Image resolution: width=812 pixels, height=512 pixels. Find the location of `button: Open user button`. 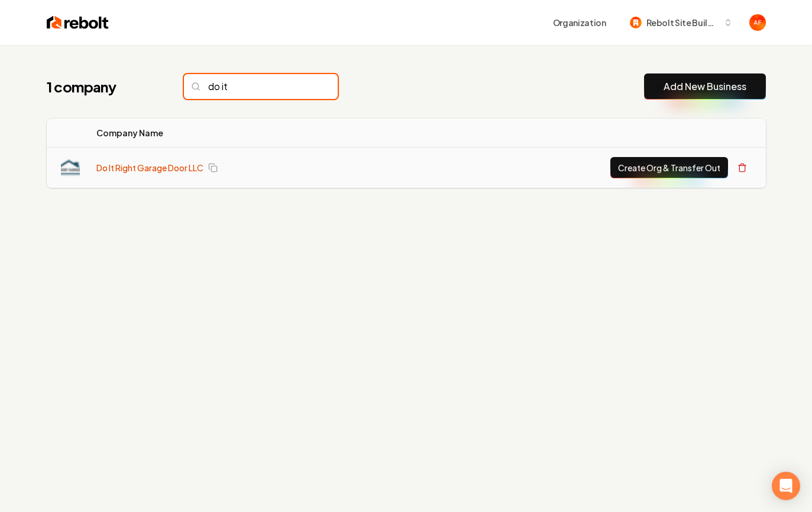

button: Open user button is located at coordinates (758, 22).